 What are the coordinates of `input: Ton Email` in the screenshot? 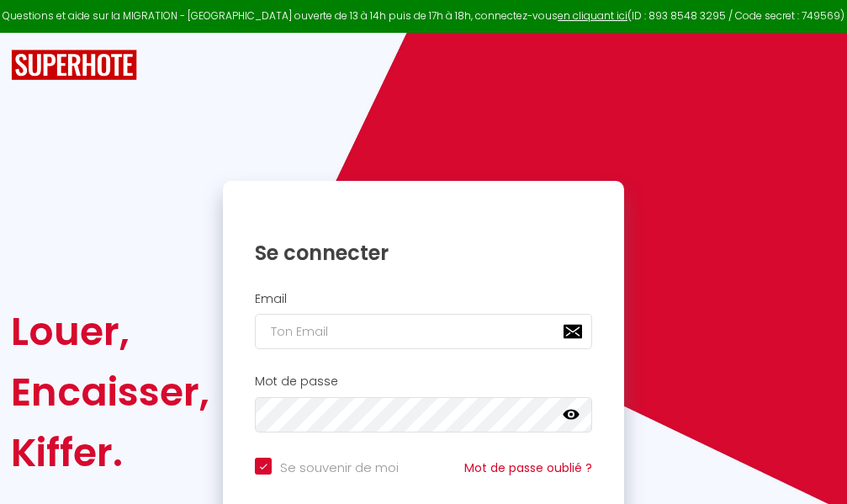 It's located at (423, 332).